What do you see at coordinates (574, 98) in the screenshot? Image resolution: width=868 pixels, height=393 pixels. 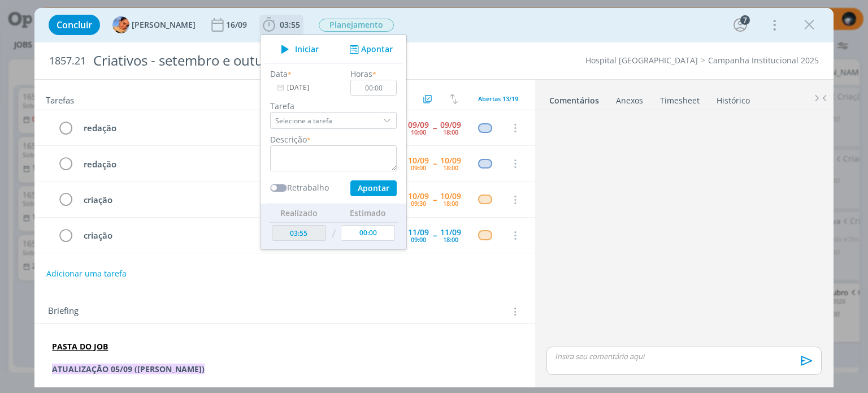 I see `a: Comentários` at bounding box center [574, 98].